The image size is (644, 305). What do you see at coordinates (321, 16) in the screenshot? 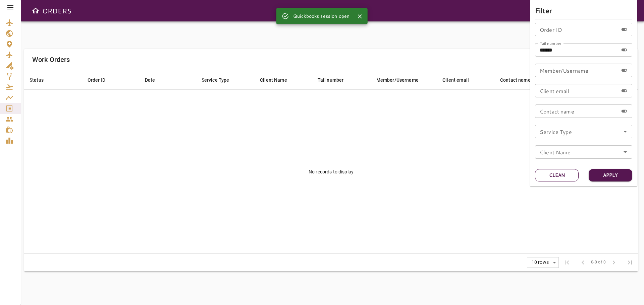
I see `div: Quickbooks session open` at bounding box center [321, 16].